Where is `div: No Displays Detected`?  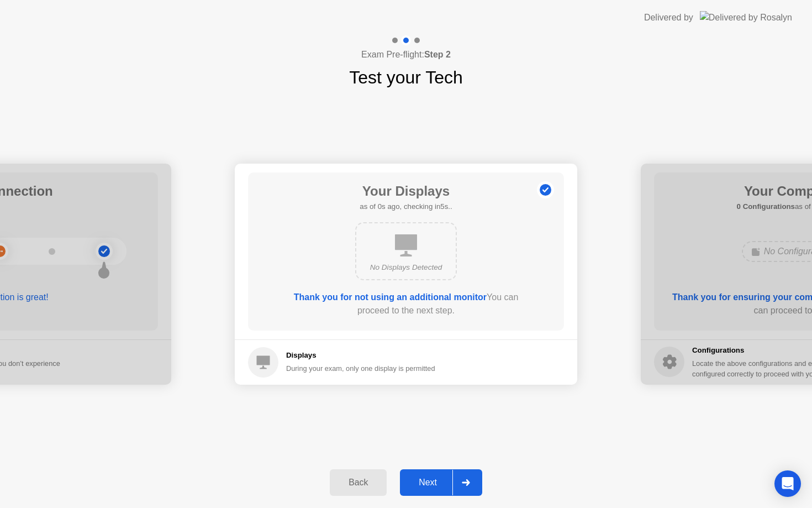
div: No Displays Detected is located at coordinates (406, 268).